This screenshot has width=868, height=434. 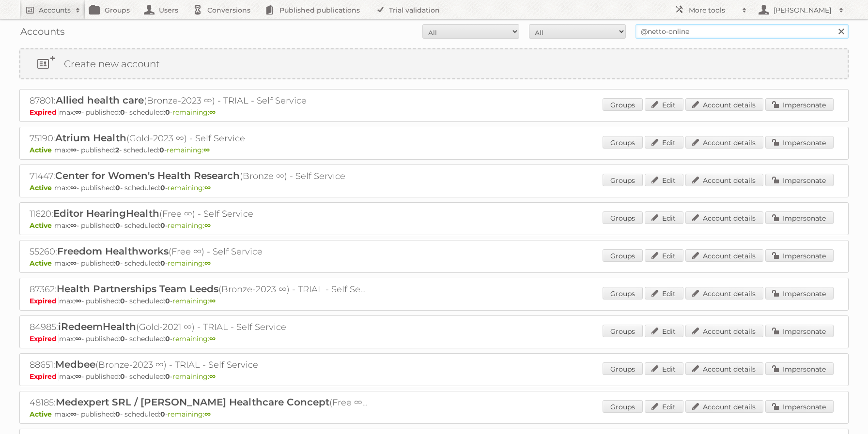 I want to click on h2: 11620: (Free ∞) - Self Service, so click(x=199, y=214).